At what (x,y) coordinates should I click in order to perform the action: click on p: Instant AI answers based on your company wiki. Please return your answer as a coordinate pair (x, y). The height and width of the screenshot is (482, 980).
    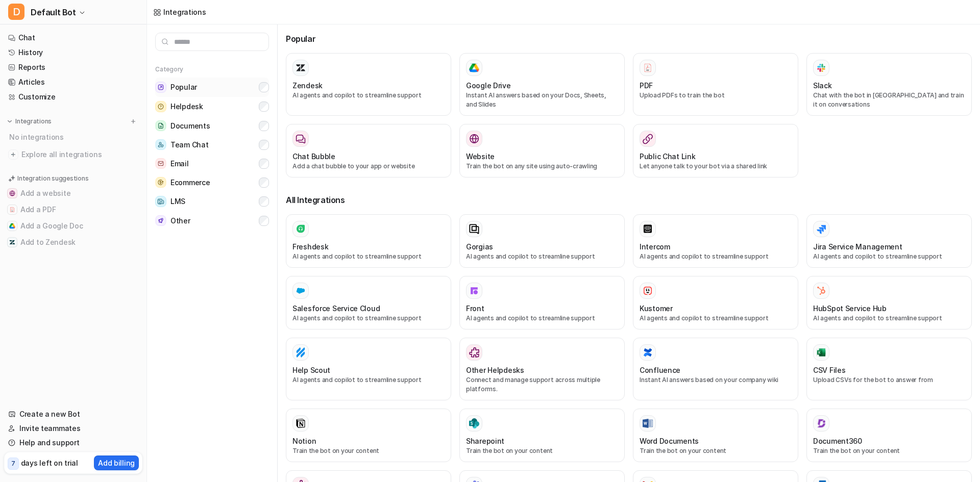
    Looking at the image, I should click on (716, 381).